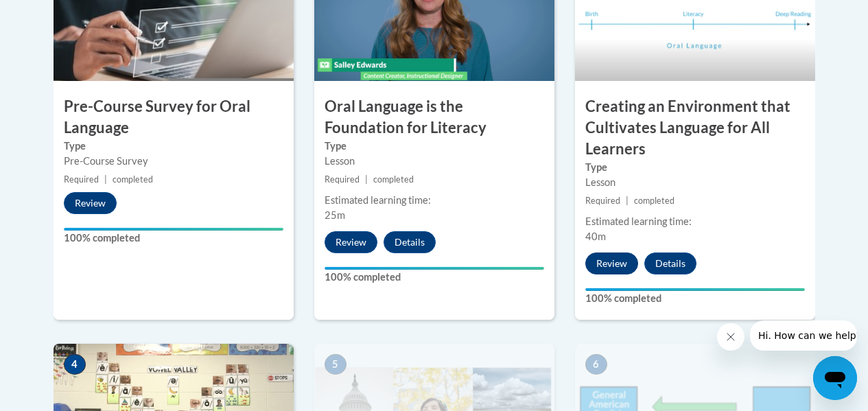 Image resolution: width=868 pixels, height=411 pixels. I want to click on span: 40m, so click(596, 236).